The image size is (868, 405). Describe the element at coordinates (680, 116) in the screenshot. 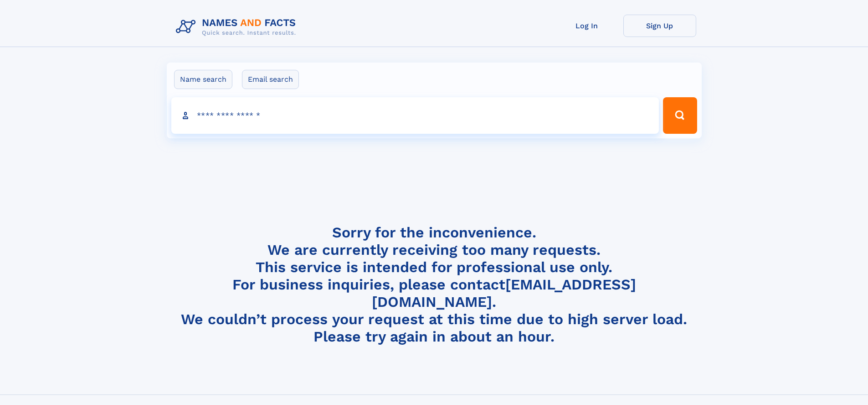

I see `button: Search Button` at that location.